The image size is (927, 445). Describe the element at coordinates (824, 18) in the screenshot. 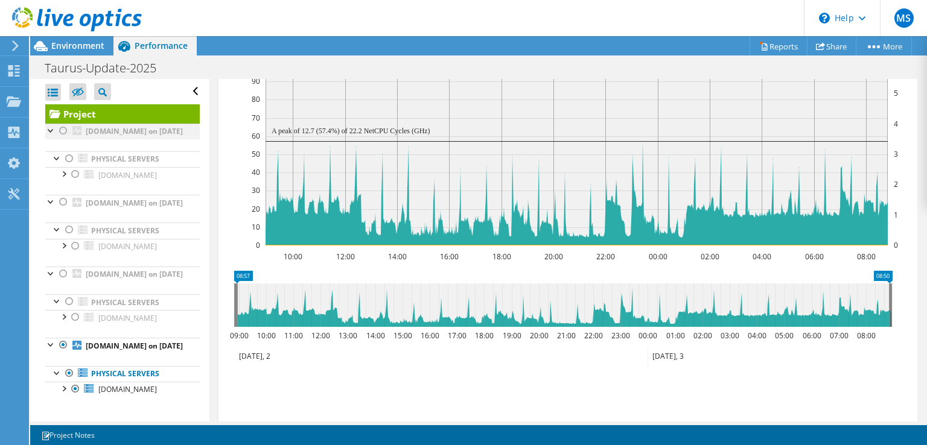

I see `svg: \n` at that location.